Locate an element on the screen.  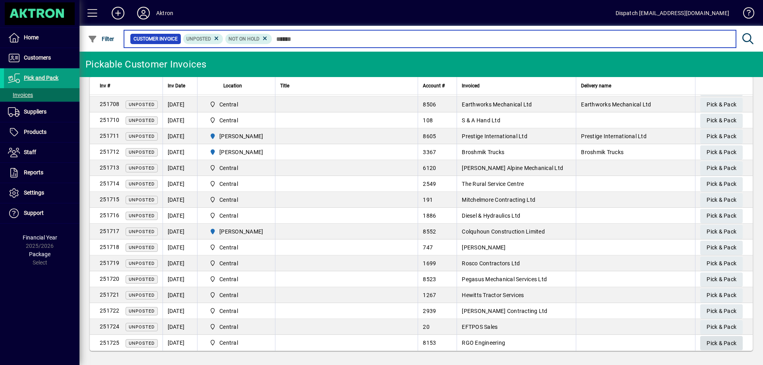
span: 8523 is located at coordinates (429, 279).